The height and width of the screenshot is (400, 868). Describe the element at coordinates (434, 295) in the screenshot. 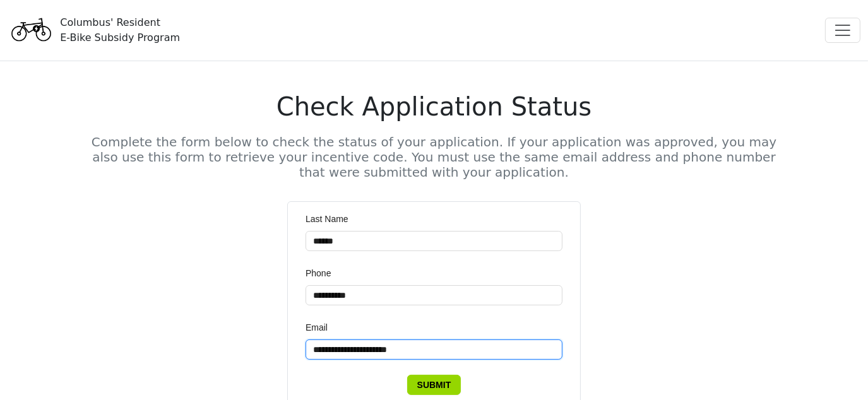

I see `input: Phone` at that location.